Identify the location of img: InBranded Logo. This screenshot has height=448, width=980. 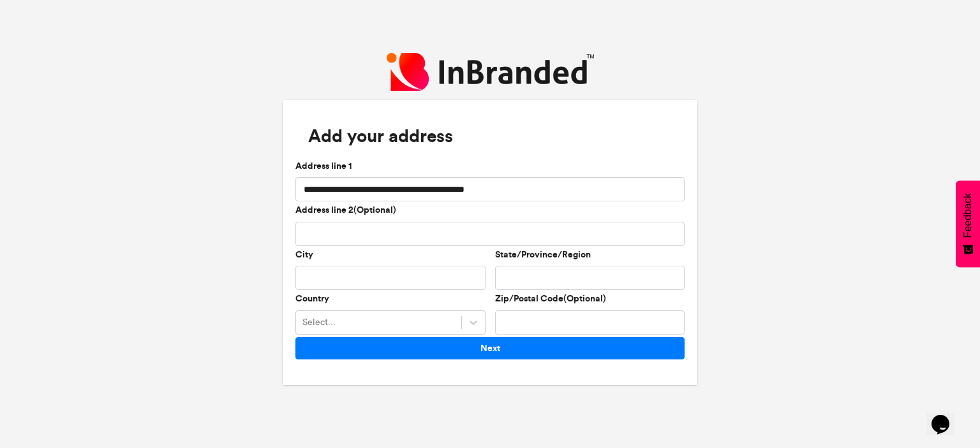
(490, 72).